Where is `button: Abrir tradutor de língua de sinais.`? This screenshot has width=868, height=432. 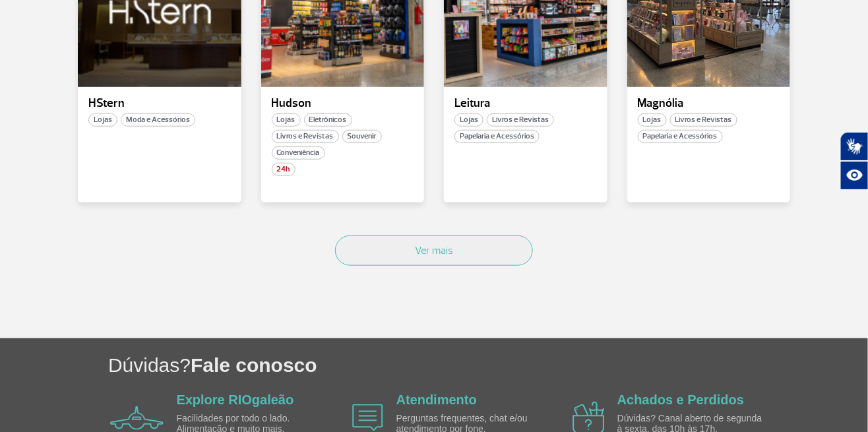
button: Abrir tradutor de língua de sinais. is located at coordinates (854, 146).